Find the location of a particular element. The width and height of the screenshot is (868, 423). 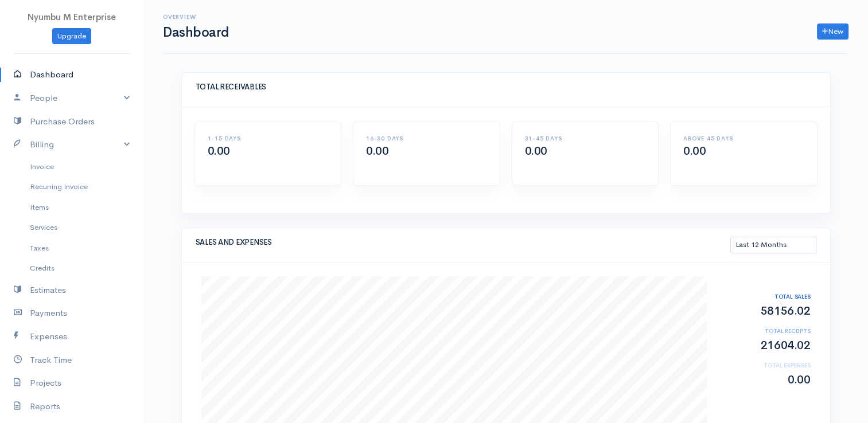

a: New is located at coordinates (833, 32).